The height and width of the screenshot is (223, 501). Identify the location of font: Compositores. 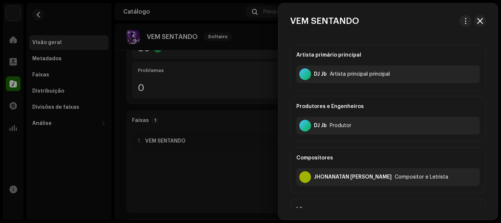
(315, 158).